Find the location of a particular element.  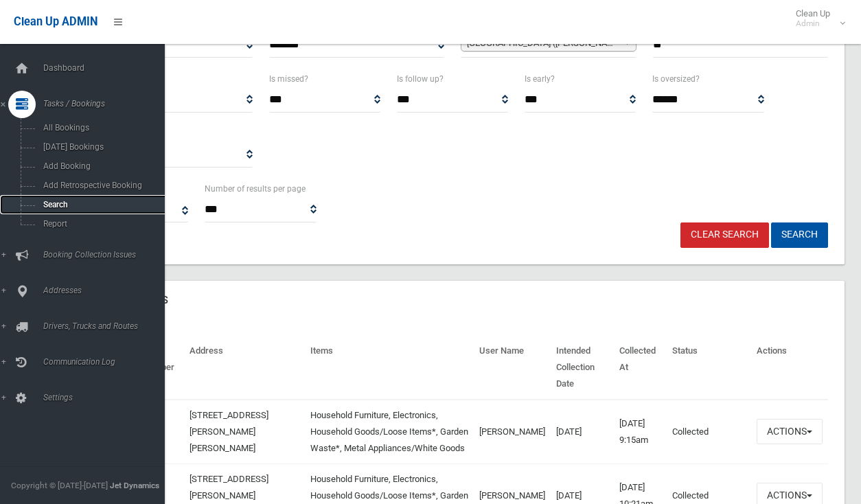

span: Add Booking is located at coordinates (101, 166).